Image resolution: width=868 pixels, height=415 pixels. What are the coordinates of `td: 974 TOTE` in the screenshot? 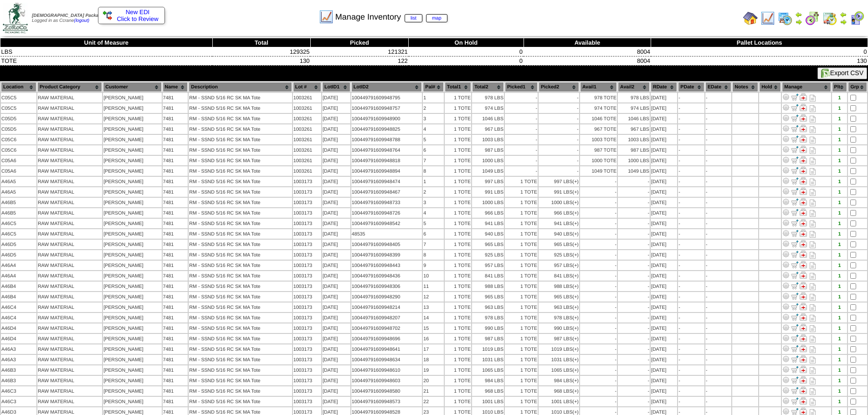 It's located at (599, 108).